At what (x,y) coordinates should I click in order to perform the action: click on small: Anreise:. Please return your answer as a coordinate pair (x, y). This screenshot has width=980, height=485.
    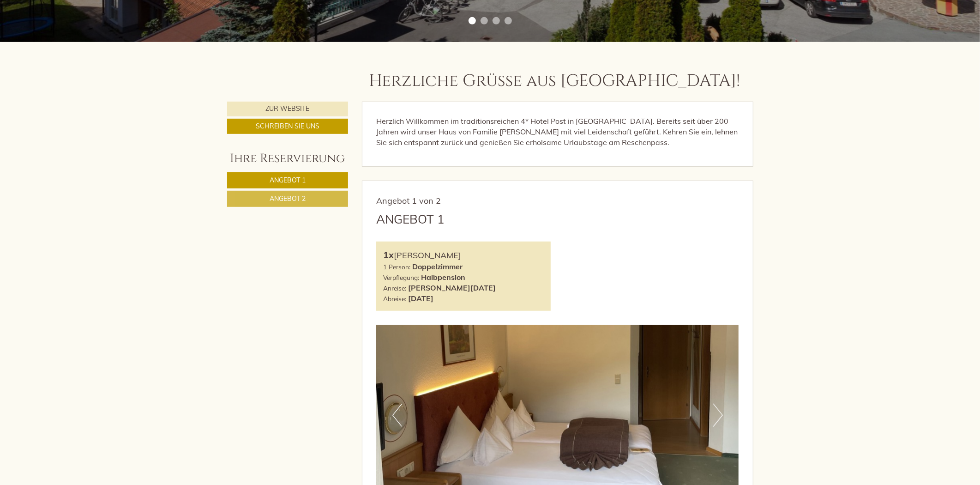
    Looking at the image, I should click on (395, 288).